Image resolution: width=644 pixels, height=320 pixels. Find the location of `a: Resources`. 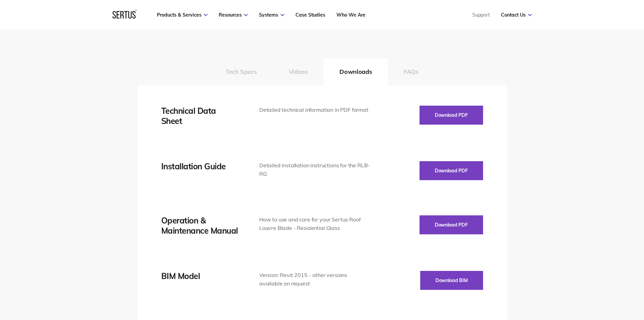

a: Resources is located at coordinates (233, 15).